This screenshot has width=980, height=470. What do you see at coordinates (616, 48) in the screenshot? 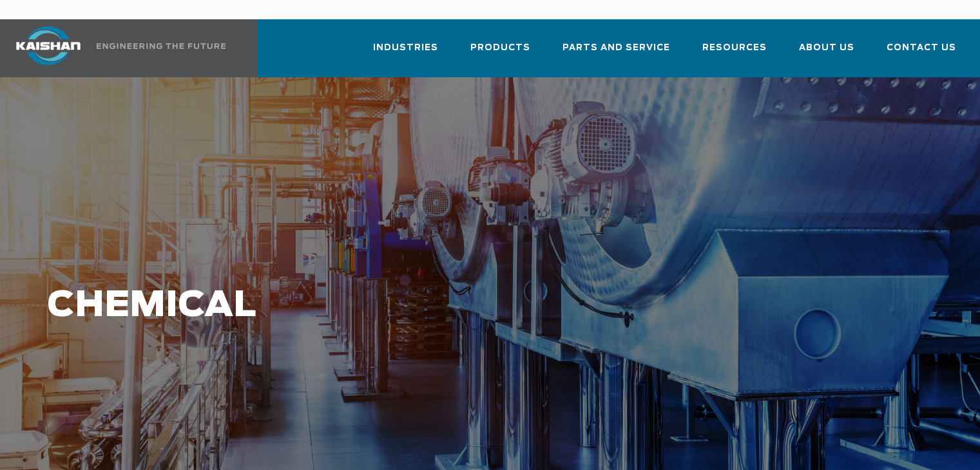
I see `span: Parts and Service` at bounding box center [616, 48].